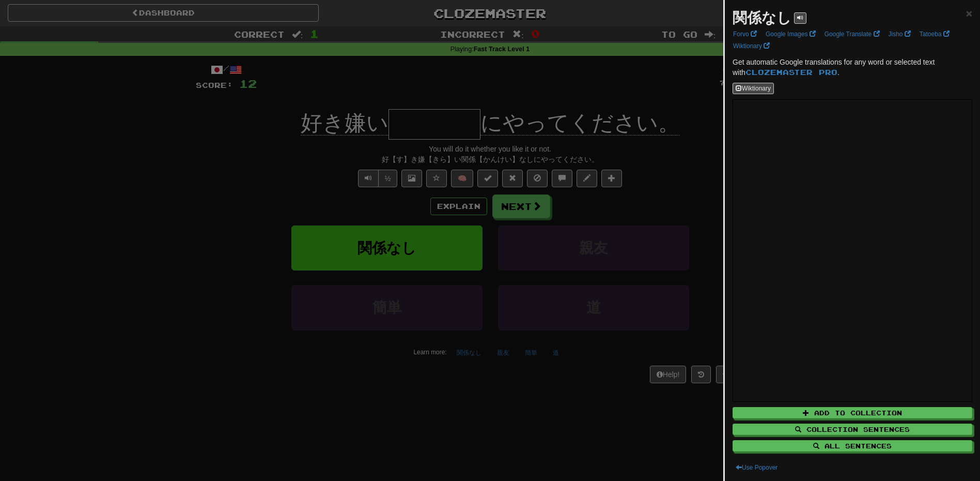 The image size is (980, 481). I want to click on a: Google Images, so click(790, 34).